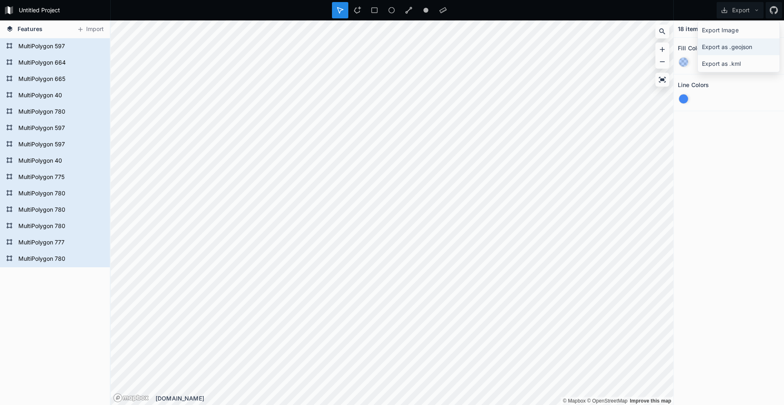 The image size is (784, 405). I want to click on a: Mapbox logo, so click(131, 398).